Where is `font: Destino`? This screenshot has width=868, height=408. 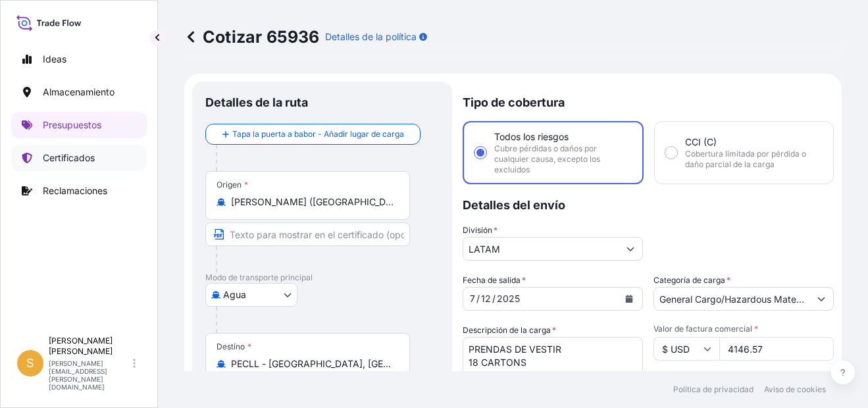 font: Destino is located at coordinates (230, 347).